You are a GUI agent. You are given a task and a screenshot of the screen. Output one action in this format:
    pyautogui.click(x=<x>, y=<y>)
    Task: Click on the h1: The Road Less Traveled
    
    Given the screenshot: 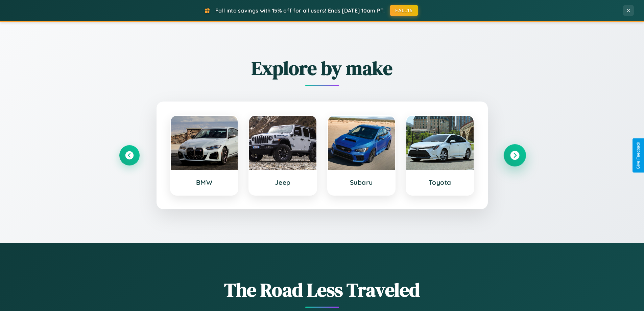 What is the action you would take?
    pyautogui.click(x=322, y=289)
    